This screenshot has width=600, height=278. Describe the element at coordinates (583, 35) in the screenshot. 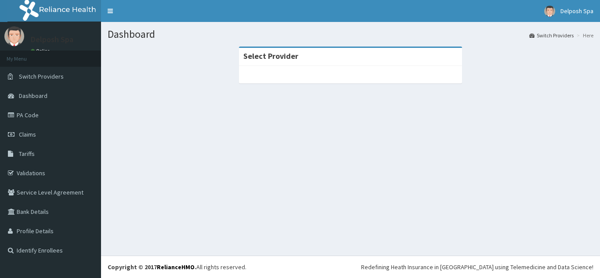

I see `li: Here` at that location.